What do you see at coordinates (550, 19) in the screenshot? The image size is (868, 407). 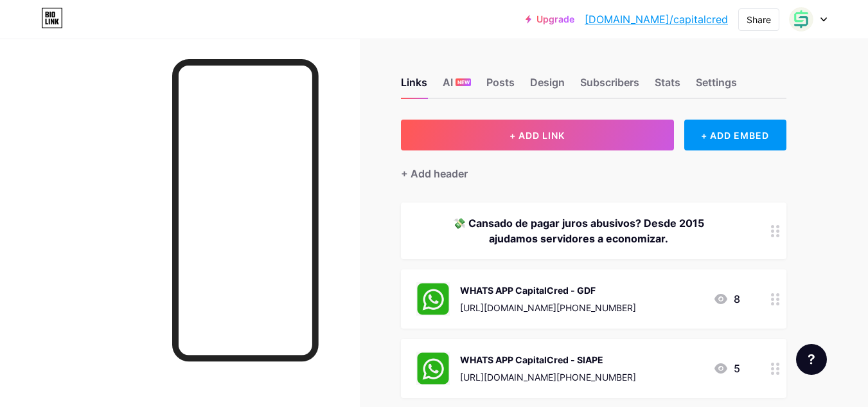 I see `a: Upgrade` at bounding box center [550, 19].